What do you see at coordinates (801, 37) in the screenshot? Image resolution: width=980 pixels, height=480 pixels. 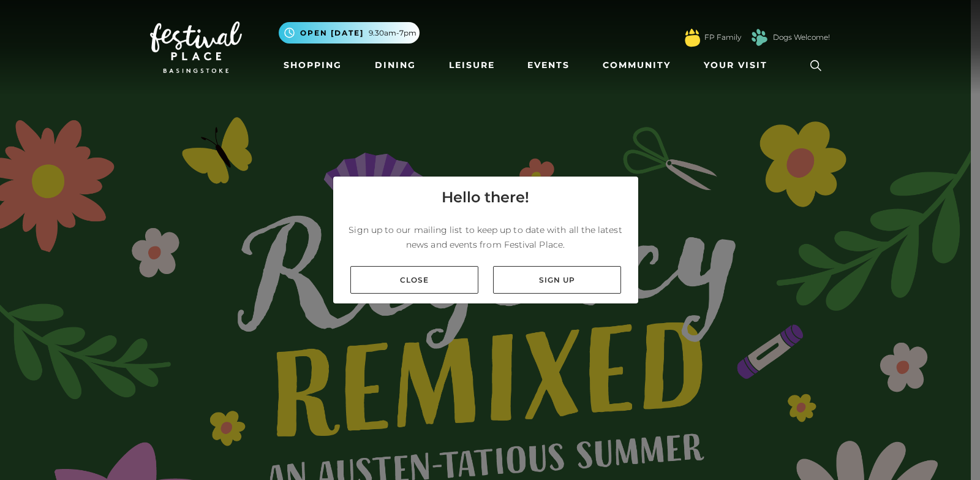 I see `a: Dogs Welcome!` at bounding box center [801, 37].